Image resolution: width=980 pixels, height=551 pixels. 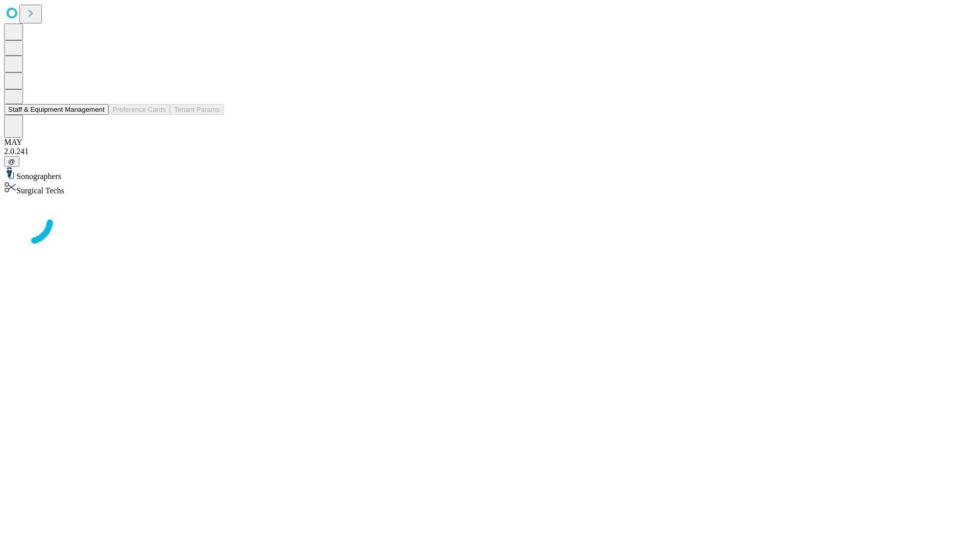 I want to click on button: Preference Cards, so click(x=139, y=109).